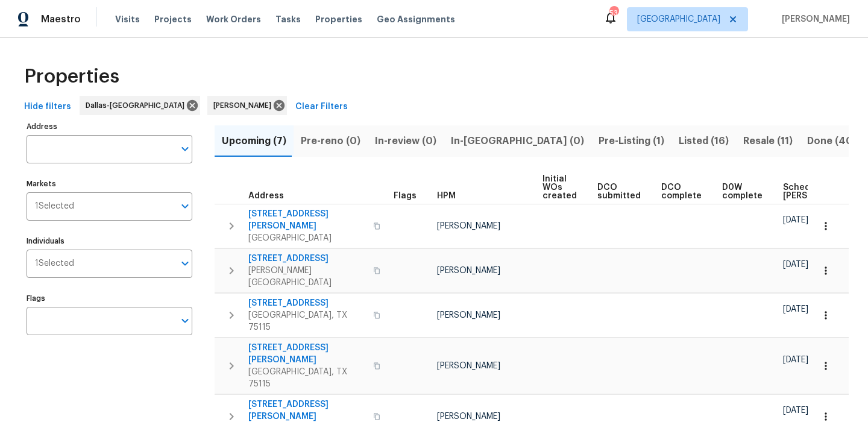 The image size is (868, 422). What do you see at coordinates (61, 19) in the screenshot?
I see `span: Maestro` at bounding box center [61, 19].